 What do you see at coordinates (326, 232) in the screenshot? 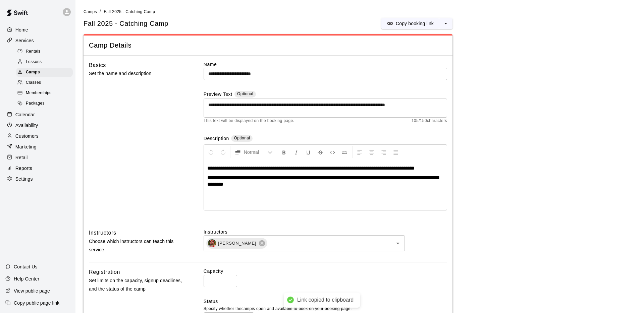
I see `label: Instructors` at bounding box center [326, 232].